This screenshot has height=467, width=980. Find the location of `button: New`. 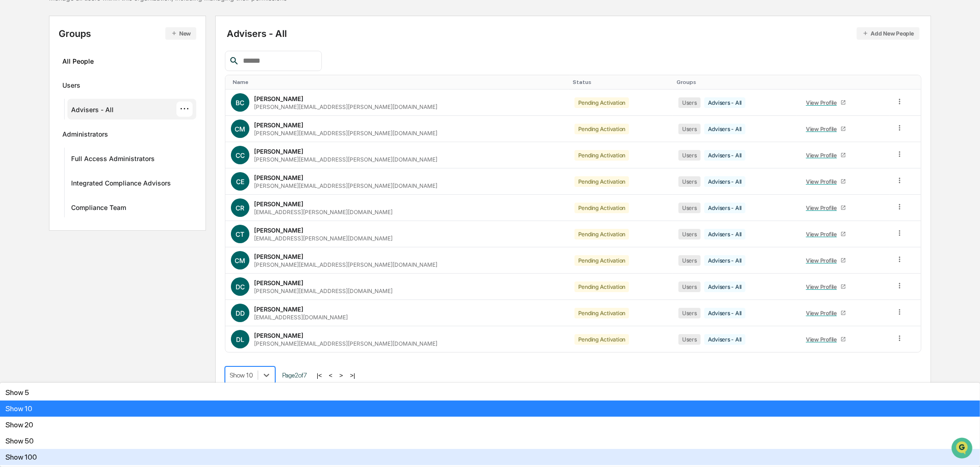

button: New is located at coordinates (180, 34).